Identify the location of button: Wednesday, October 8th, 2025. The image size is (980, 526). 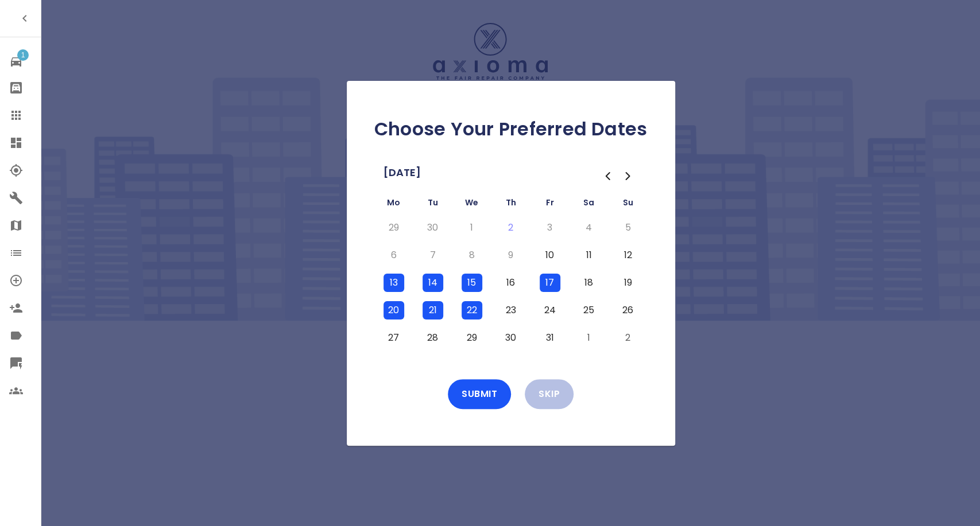
(472, 255).